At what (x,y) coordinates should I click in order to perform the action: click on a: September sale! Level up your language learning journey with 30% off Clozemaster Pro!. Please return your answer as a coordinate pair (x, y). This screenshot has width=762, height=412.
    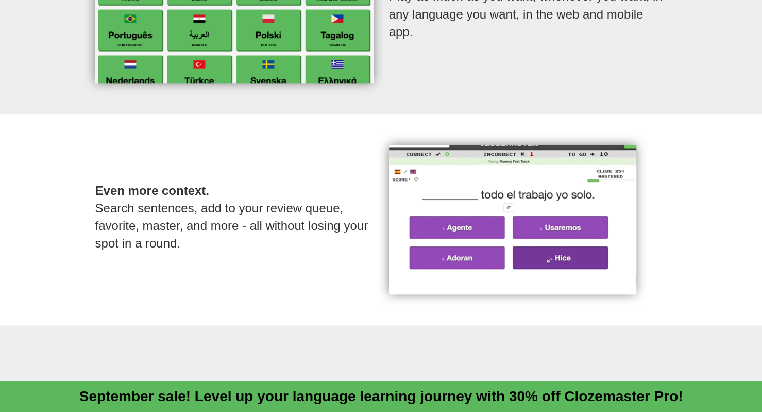
    Looking at the image, I should click on (381, 396).